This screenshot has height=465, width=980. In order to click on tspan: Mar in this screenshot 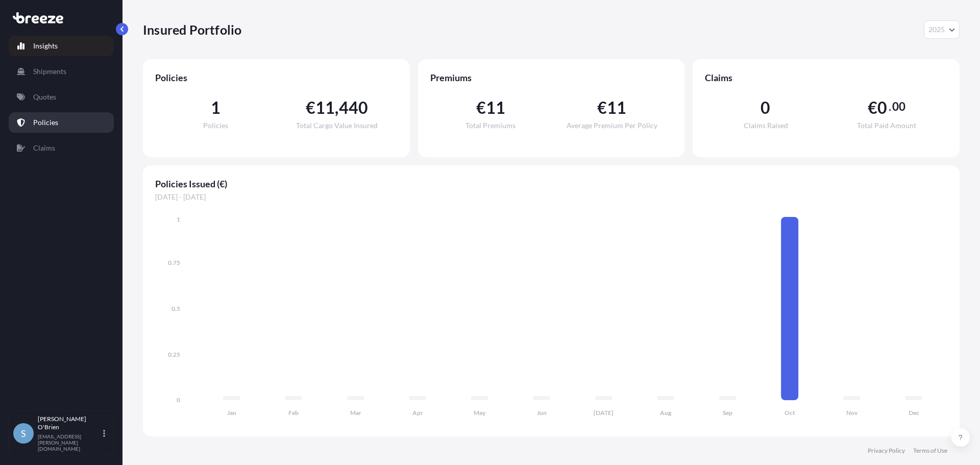, I will do `click(356, 412)`.